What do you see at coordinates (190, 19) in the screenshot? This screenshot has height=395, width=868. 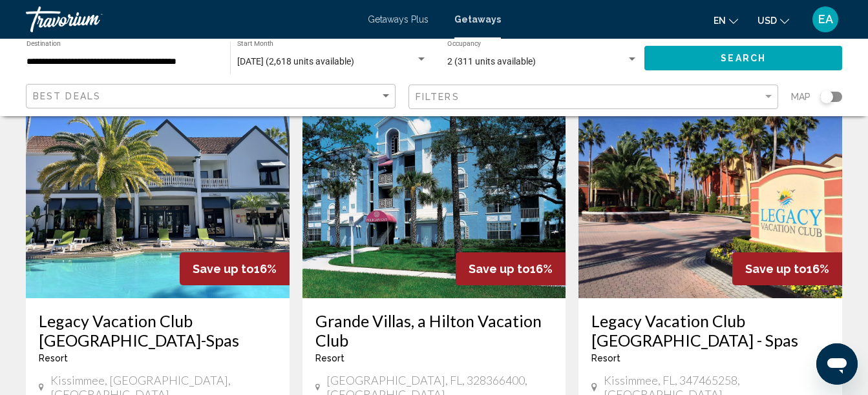 I see `a: Travorium` at bounding box center [190, 19].